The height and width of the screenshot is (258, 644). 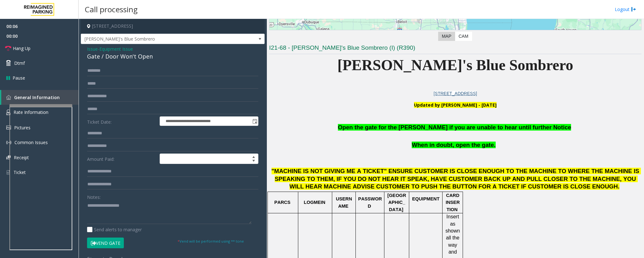 I want to click on span: "MACHINE IS NOT GIVING ME A TICKET" ENSURE CUSTOMER IS CLOSE ENOUGH TO THE MACHINE TO WHERE THE M..., so click(x=456, y=179).